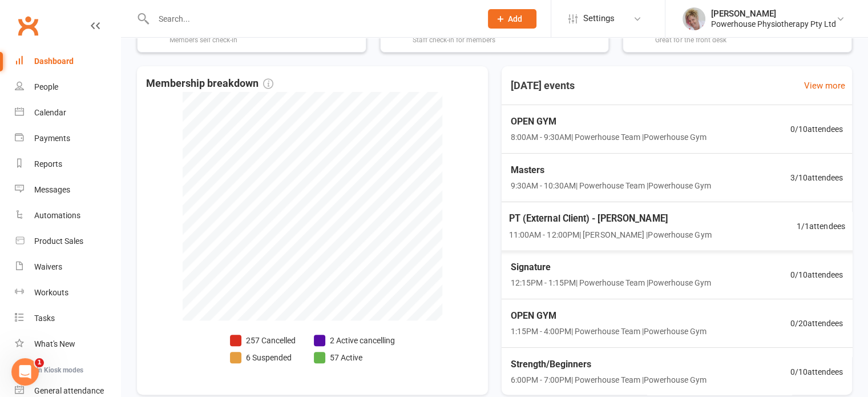 The height and width of the screenshot is (397, 868). What do you see at coordinates (51, 293) in the screenshot?
I see `div: Workouts` at bounding box center [51, 293].